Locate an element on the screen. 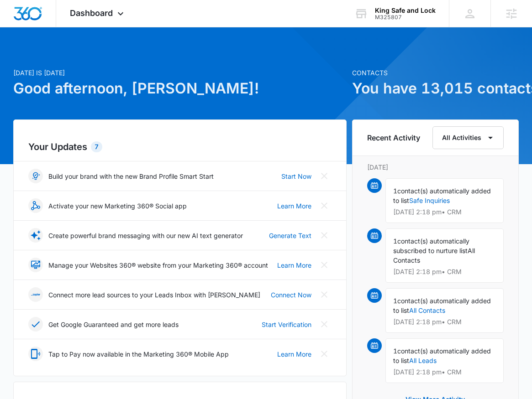 The width and height of the screenshot is (532, 399). p: Create powerful brand messaging with our new AI text generator is located at coordinates (146, 235).